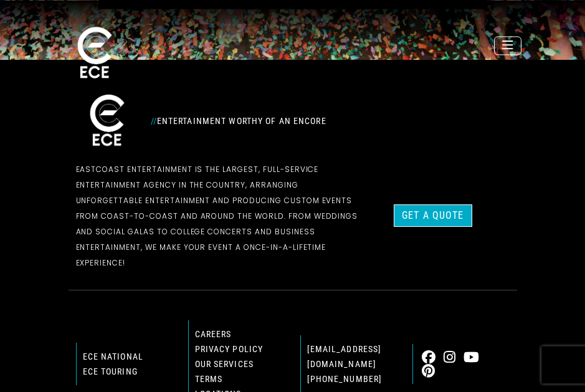 This screenshot has width=585, height=392. Describe the element at coordinates (110, 371) in the screenshot. I see `a: ECE Touring` at that location.